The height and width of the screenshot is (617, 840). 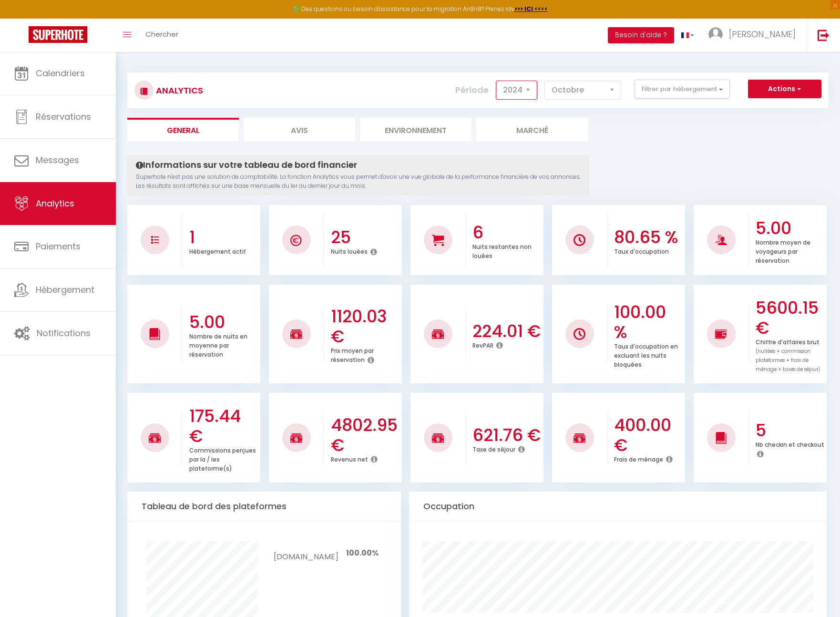 I want to click on img: logout, so click(x=824, y=35).